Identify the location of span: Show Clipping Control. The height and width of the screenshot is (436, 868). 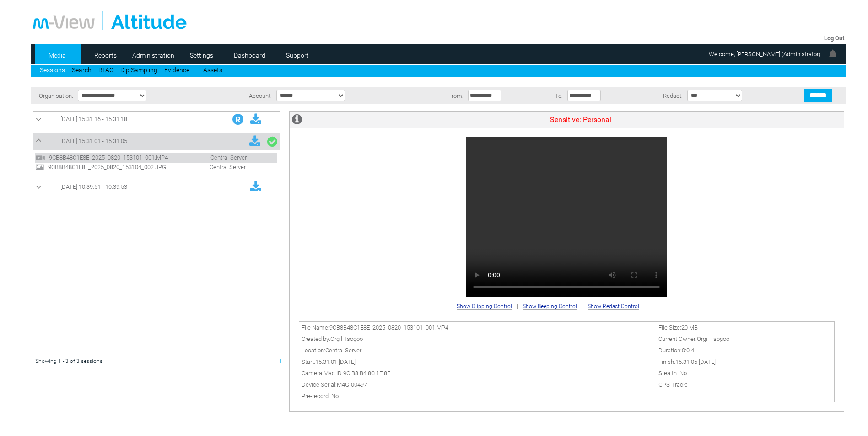
(484, 307).